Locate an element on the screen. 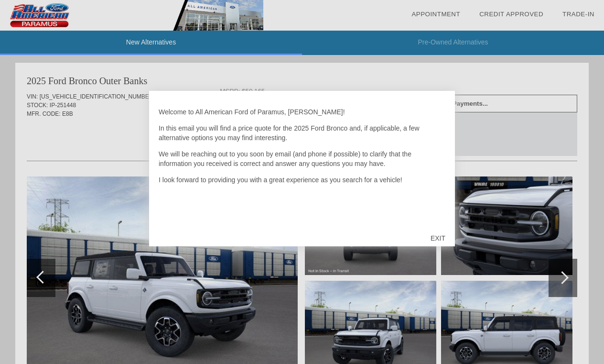  div: EXIT is located at coordinates (437, 238).